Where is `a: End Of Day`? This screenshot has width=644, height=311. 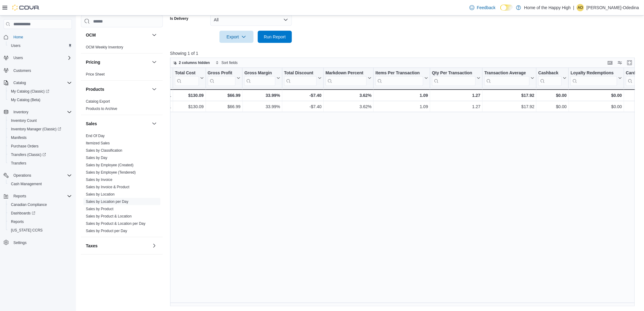 a: End Of Day is located at coordinates (95, 136).